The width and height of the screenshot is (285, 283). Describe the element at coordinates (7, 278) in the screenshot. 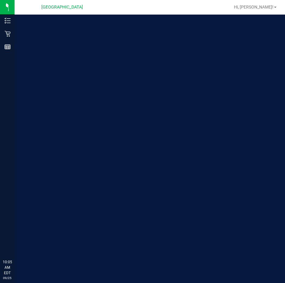

I see `p: 09/25` at that location.